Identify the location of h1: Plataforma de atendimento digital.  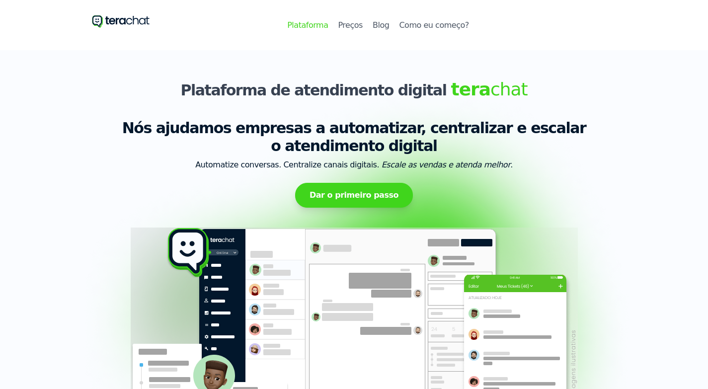
(354, 89).